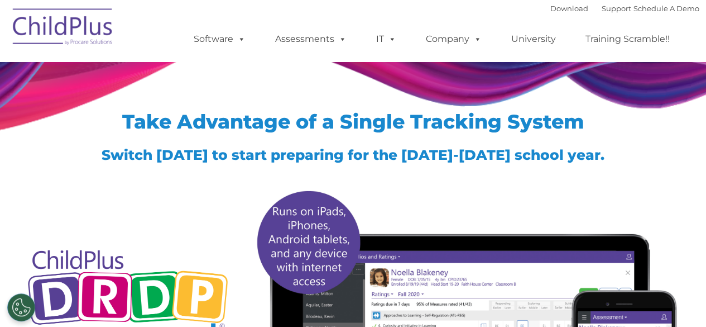  What do you see at coordinates (534, 39) in the screenshot?
I see `a: University` at bounding box center [534, 39].